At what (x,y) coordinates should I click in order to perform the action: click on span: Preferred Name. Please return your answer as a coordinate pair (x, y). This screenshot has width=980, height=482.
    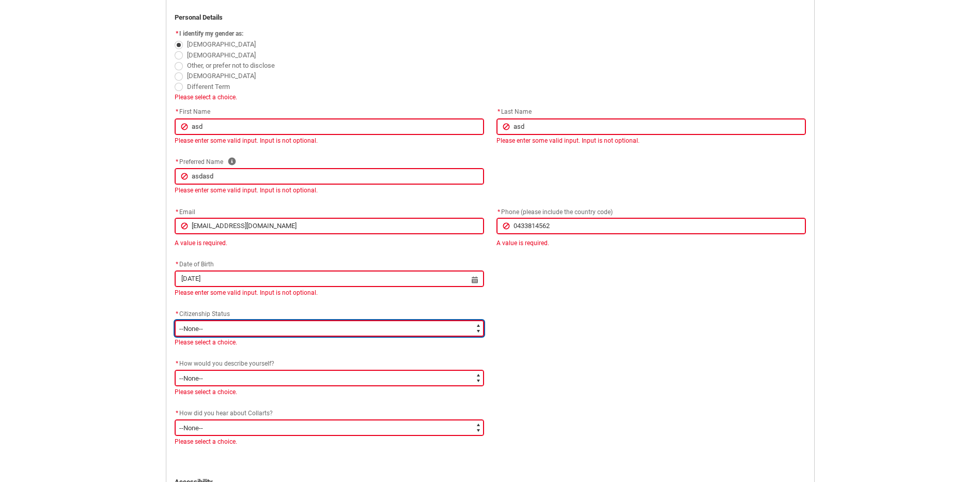
    Looking at the image, I should click on (199, 162).